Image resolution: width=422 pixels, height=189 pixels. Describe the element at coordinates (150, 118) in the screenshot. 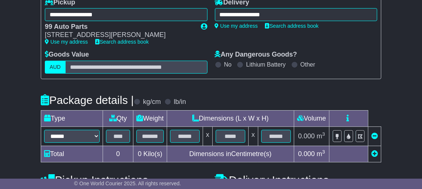

I see `td: Weight` at that location.